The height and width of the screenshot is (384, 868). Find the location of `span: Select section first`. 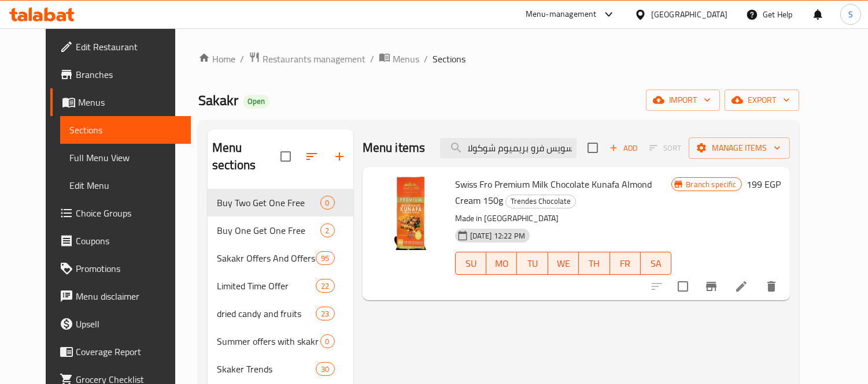

span: Select section first is located at coordinates (665, 148).